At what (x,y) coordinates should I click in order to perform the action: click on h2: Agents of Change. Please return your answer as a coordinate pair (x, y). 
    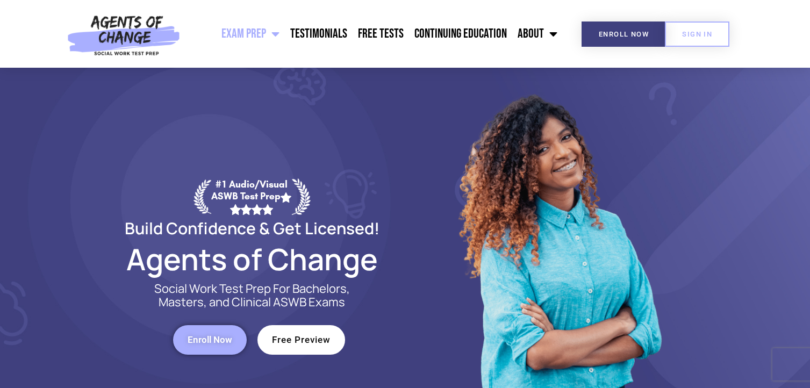
    Looking at the image, I should click on (252, 259).